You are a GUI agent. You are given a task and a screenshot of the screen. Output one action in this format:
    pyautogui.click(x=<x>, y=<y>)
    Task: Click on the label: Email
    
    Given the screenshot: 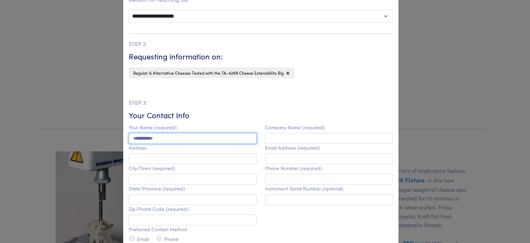 What is the action you would take?
    pyautogui.click(x=143, y=238)
    